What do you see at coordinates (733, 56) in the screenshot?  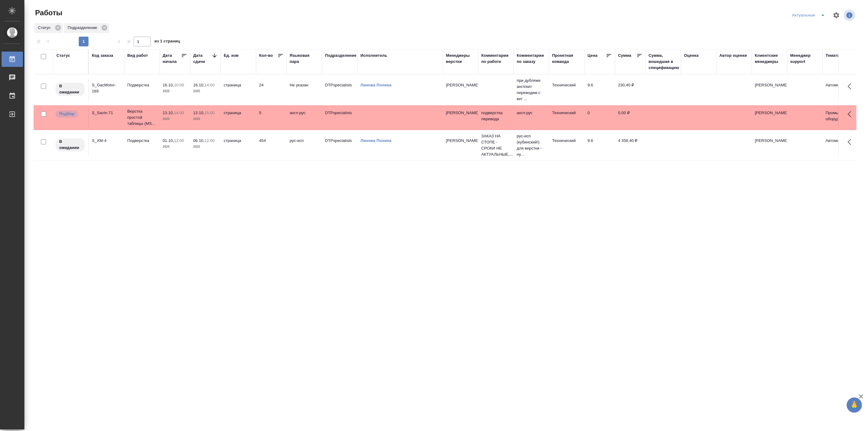 I see `div: Автор оценки` at bounding box center [733, 56].